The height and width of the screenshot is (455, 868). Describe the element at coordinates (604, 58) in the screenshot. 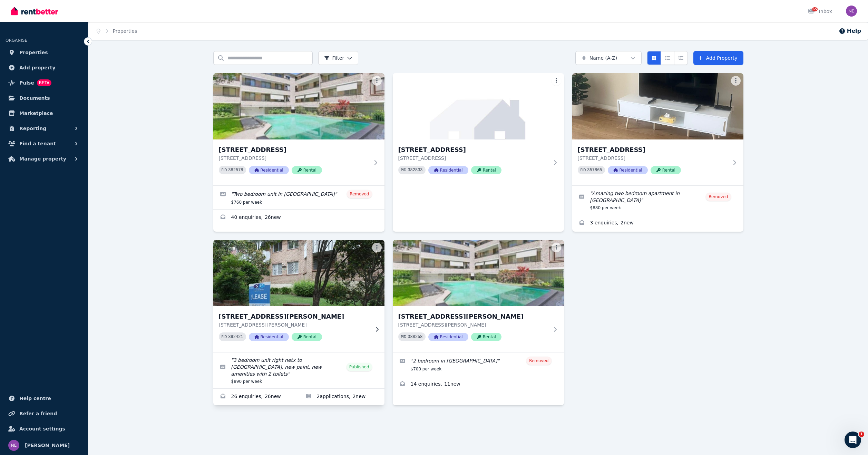

I see `span: Name (A-Z)` at that location.